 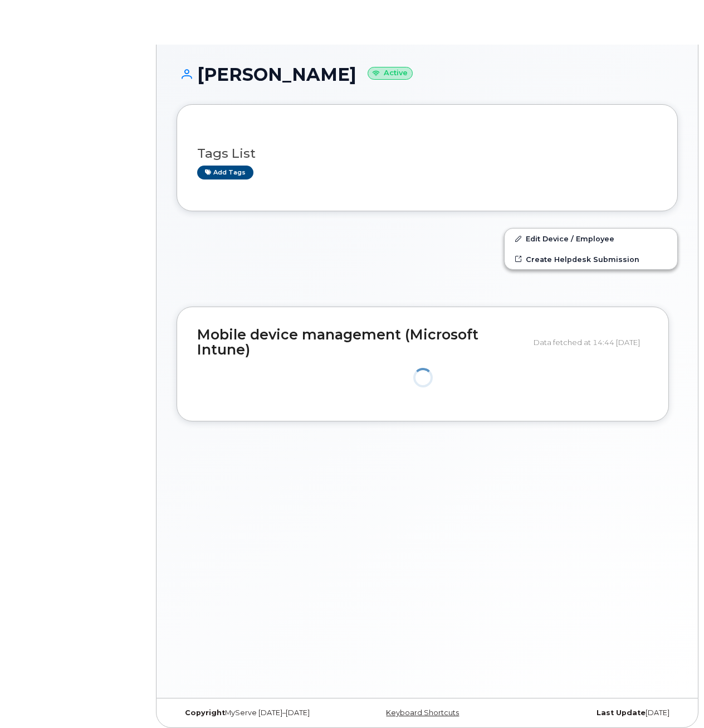 I want to click on a: Edit Device / Employee, so click(x=591, y=239).